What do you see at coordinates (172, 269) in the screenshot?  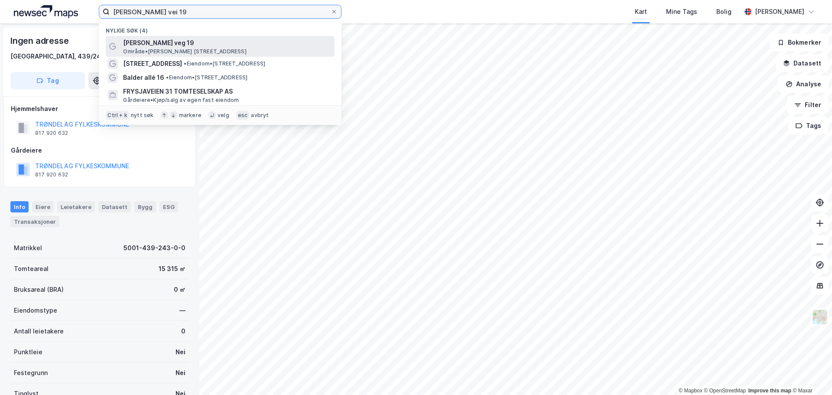 I see `div: 15 315 ㎡` at bounding box center [172, 269].